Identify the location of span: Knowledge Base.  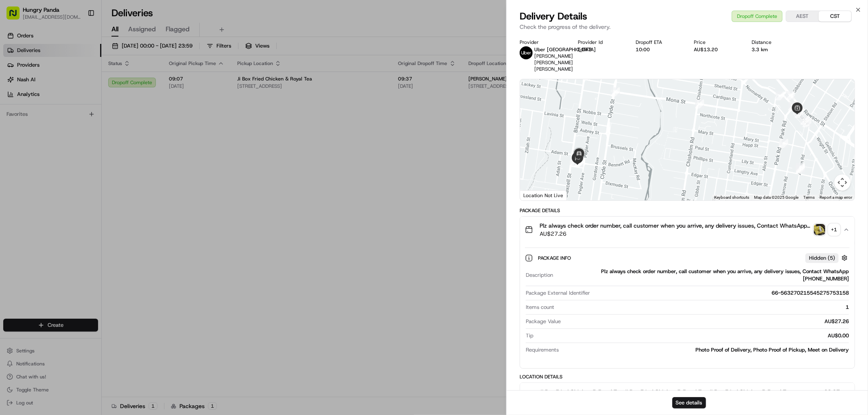
(39, 186).